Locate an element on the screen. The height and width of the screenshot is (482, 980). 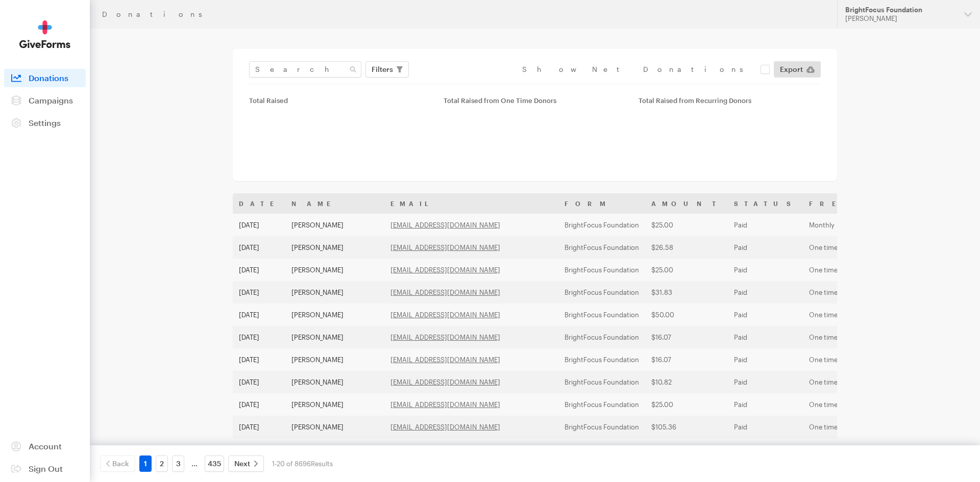
div: Total Raised is located at coordinates (340, 100).